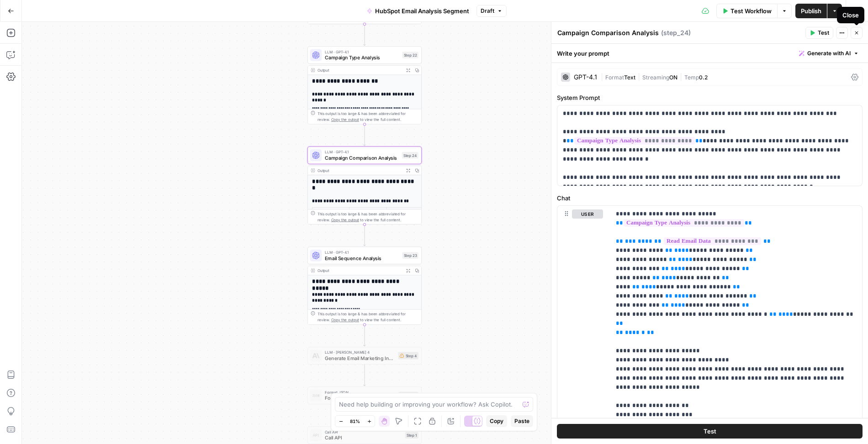 Image resolution: width=868 pixels, height=444 pixels. I want to click on div: Step 23, so click(410, 256).